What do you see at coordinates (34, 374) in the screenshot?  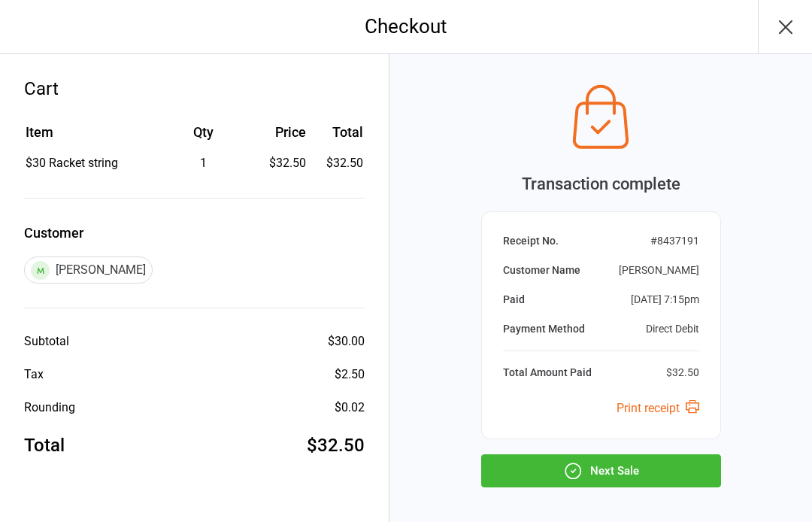 I see `div: Tax` at bounding box center [34, 374].